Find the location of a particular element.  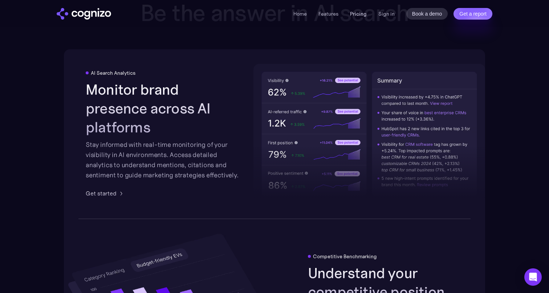

div: Get started is located at coordinates (101, 193).